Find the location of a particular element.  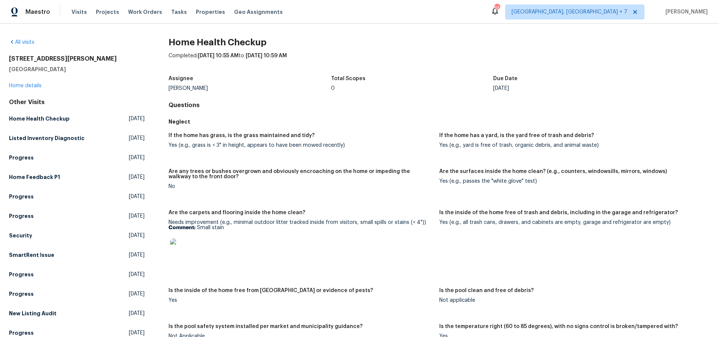

h5: Home Feedback P1 is located at coordinates (34, 177).